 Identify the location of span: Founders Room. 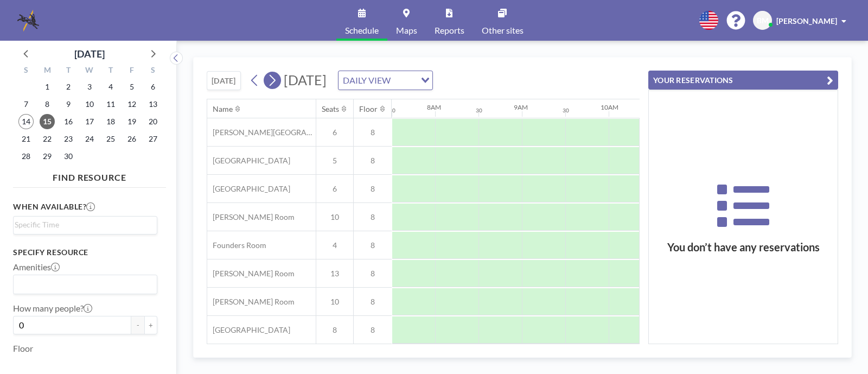
(237, 245).